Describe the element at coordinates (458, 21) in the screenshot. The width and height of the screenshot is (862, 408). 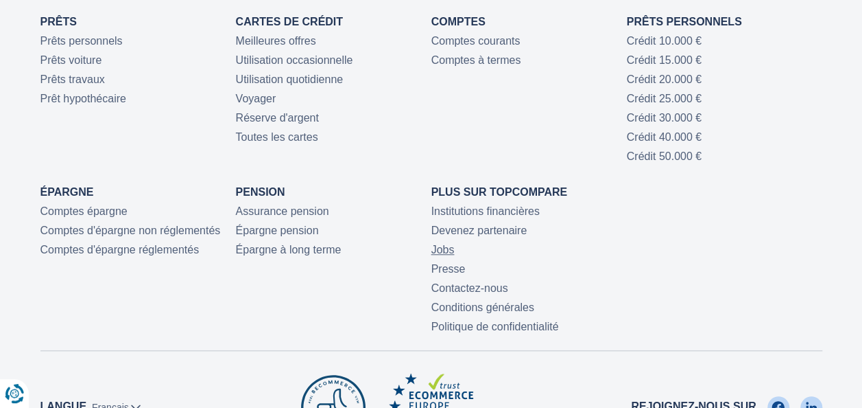
I see `a: Comptes` at that location.